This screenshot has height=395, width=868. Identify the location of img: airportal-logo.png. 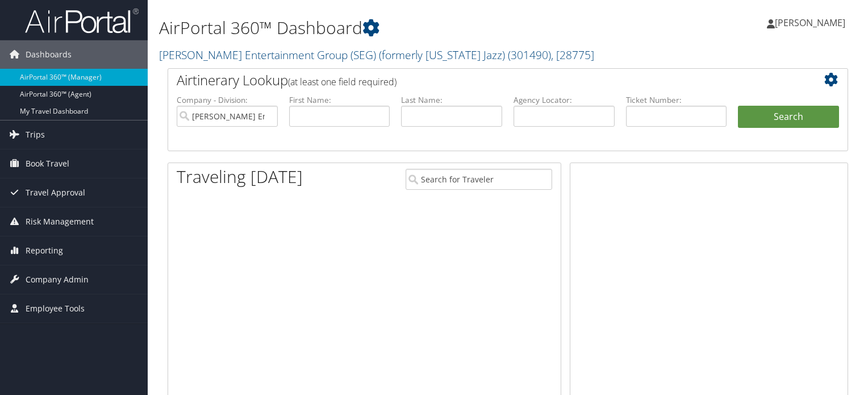
(82, 20).